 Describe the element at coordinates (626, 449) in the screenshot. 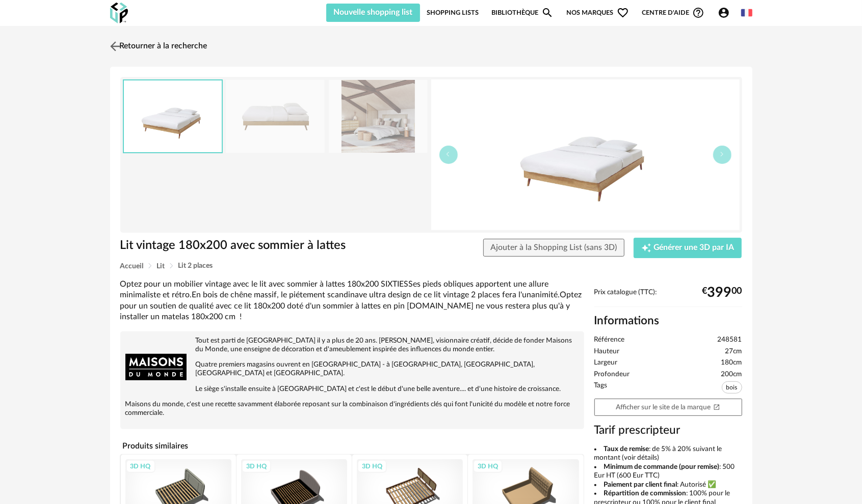

I see `b: Taux de remise` at that location.